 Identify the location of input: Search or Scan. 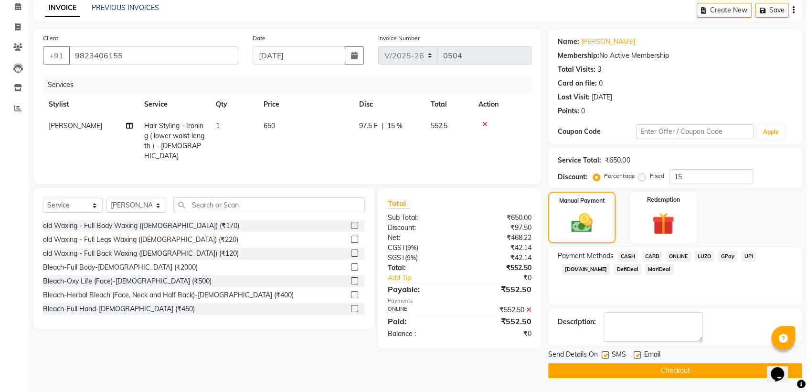
(269, 204).